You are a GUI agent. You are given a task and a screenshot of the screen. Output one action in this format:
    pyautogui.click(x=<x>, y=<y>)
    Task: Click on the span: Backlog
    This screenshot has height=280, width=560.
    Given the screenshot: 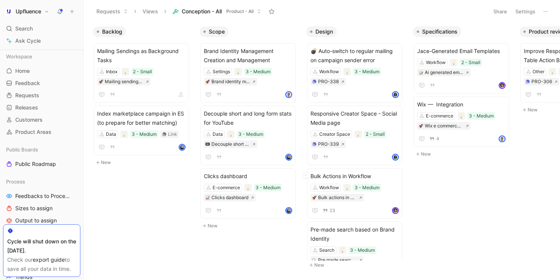 What is the action you would take?
    pyautogui.click(x=112, y=32)
    